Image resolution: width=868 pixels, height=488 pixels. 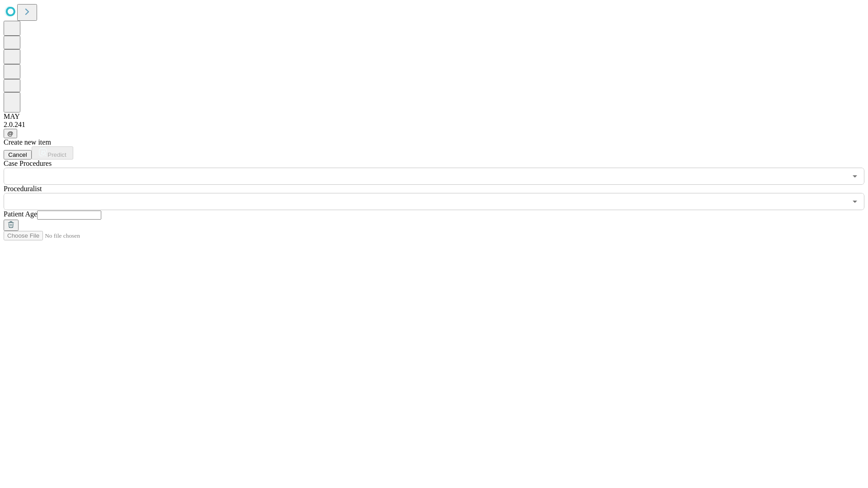 I want to click on span: Predict, so click(x=56, y=155).